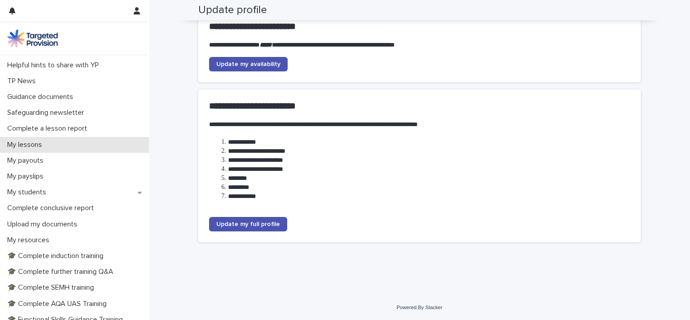  I want to click on p: Helpful hints to share with YP, so click(55, 65).